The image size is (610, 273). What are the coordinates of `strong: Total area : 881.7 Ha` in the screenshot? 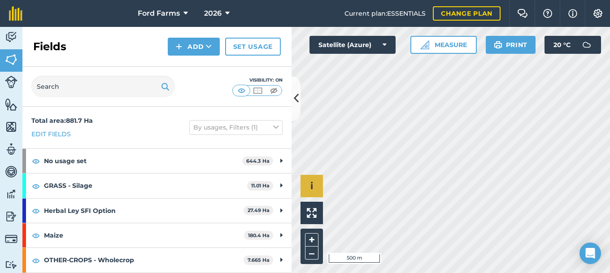 It's located at (62, 121).